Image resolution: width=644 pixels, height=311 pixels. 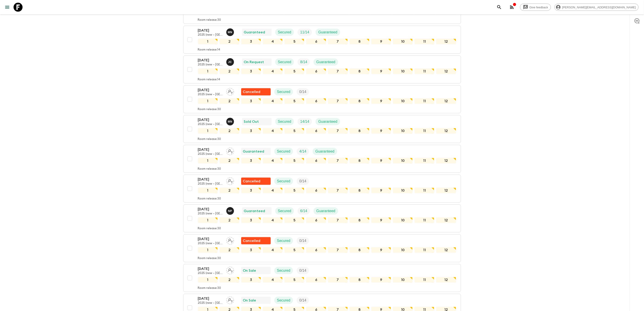 I want to click on p: N P, so click(x=230, y=211).